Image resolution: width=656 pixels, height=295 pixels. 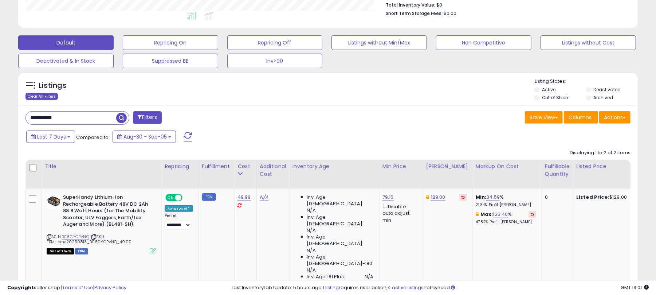 I want to click on button: Listings without Min/Max, so click(x=379, y=43).